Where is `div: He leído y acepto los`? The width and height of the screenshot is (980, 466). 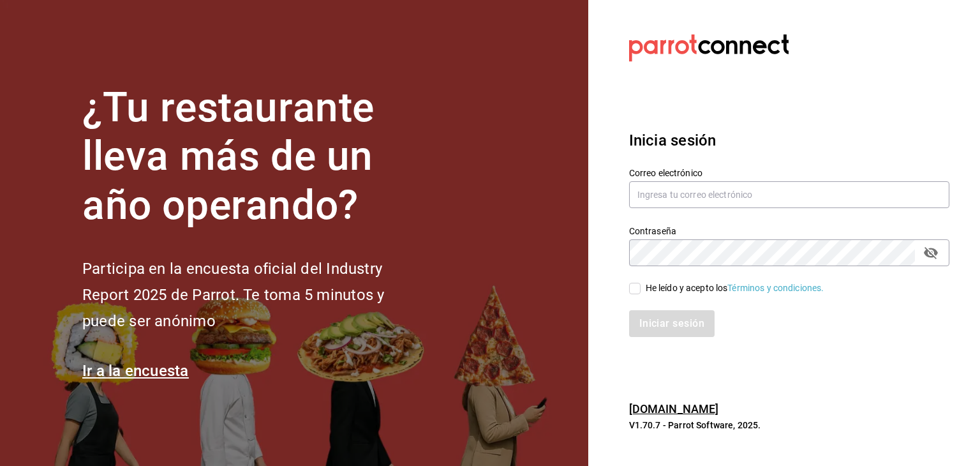 div: He leído y acepto los is located at coordinates (736, 288).